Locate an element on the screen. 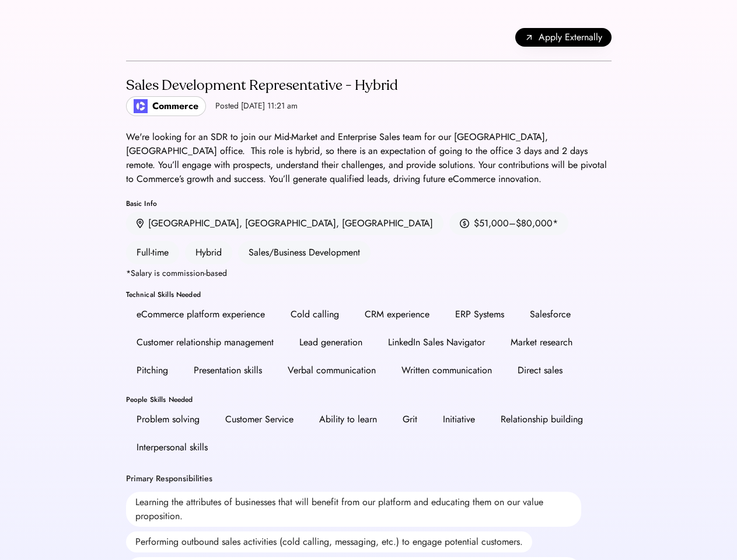 Image resolution: width=737 pixels, height=560 pixels. img: money.svg is located at coordinates (465, 223).